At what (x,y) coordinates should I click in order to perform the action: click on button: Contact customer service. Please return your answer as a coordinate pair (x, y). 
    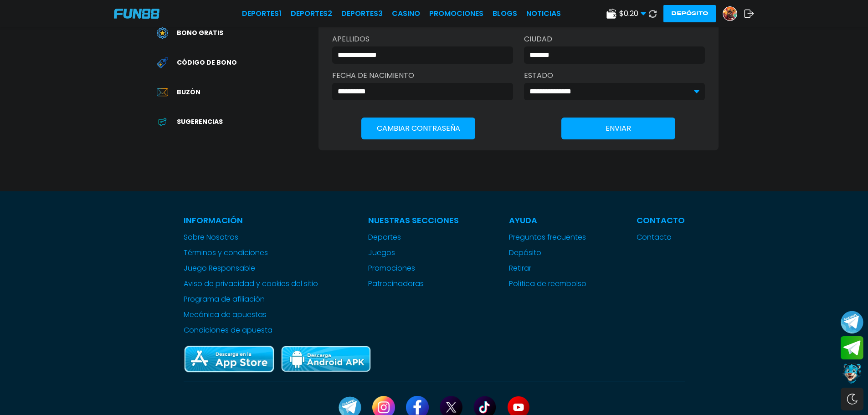
    Looking at the image, I should click on (852, 374).